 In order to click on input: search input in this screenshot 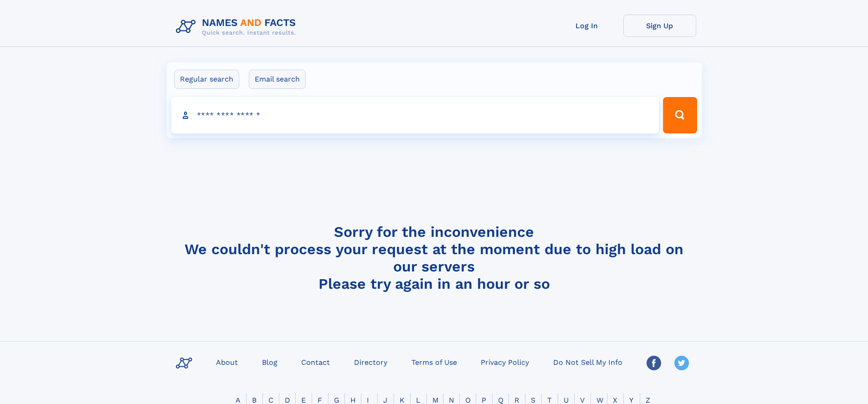, I will do `click(415, 115)`.